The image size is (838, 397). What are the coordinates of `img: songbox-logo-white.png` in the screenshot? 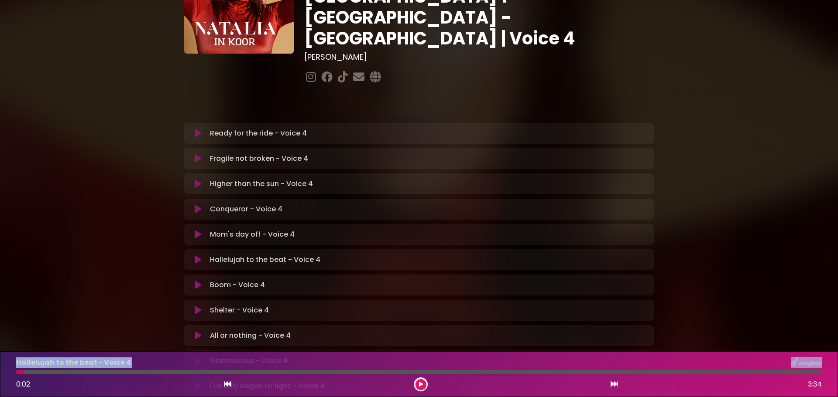 It's located at (806, 363).